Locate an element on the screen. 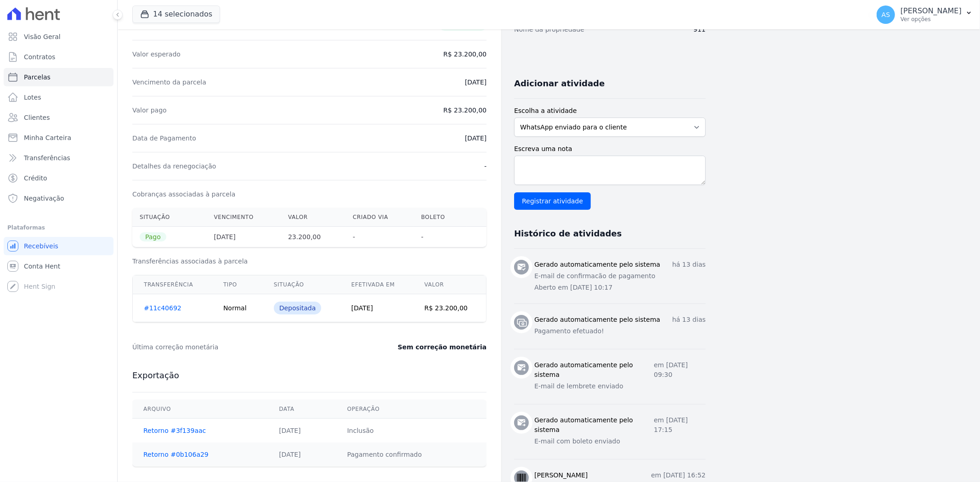 The image size is (980, 482). h3: Histórico de atividades is located at coordinates (568, 234).